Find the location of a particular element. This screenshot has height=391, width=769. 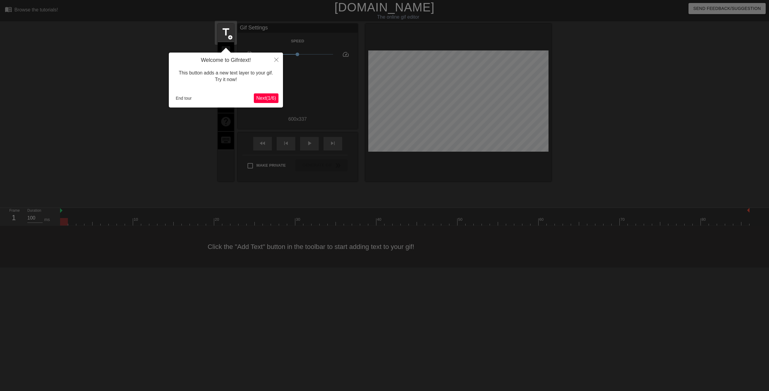

h4: Welcome to Gifntext! is located at coordinates (226, 60).